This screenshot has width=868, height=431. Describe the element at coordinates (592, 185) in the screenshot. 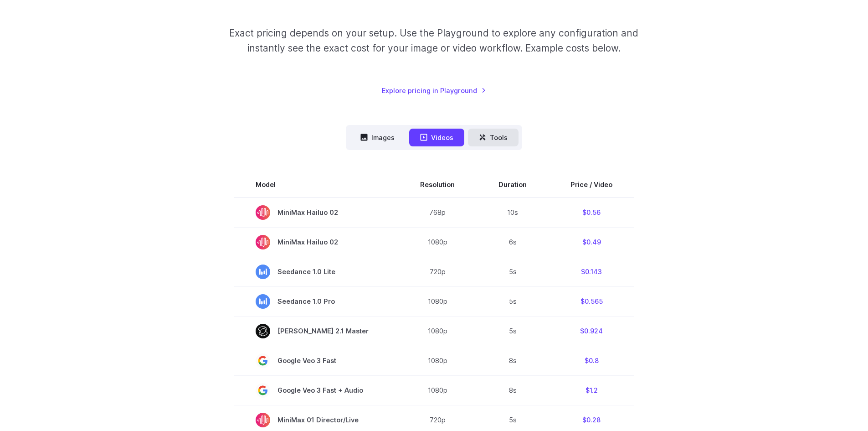

I see `th: Price / Video` at that location.